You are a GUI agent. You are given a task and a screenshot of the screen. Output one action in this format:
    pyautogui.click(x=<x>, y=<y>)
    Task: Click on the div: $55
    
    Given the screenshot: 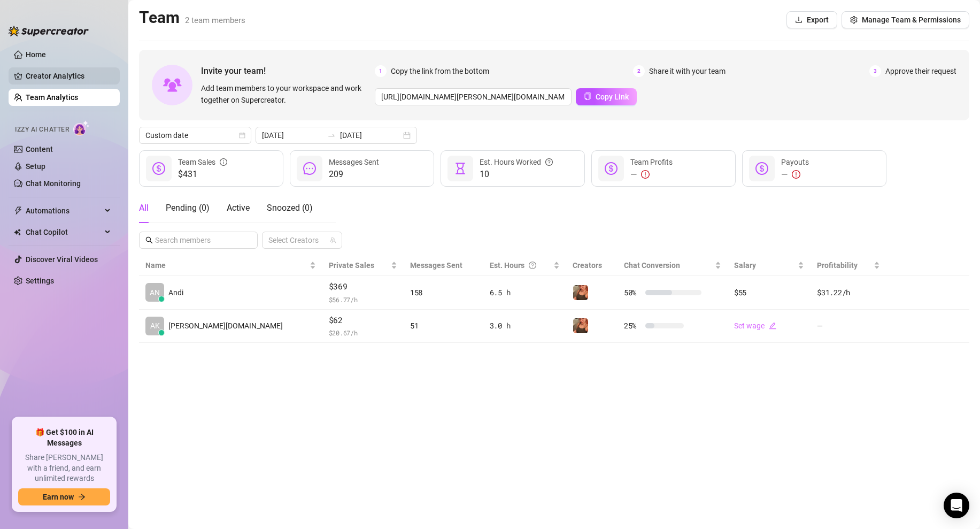 What is the action you would take?
    pyautogui.click(x=769, y=292)
    